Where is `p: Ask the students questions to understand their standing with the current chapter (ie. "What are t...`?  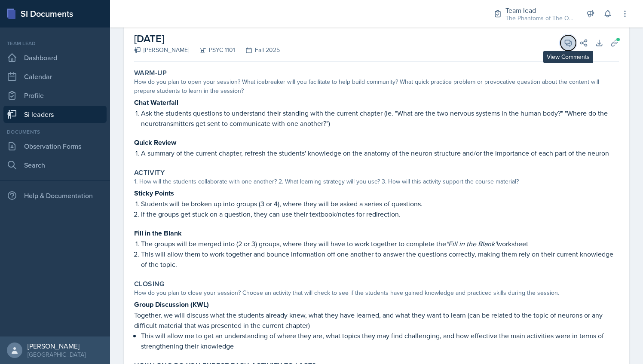 p: Ask the students questions to understand their standing with the current chapter (ie. "What are t... is located at coordinates (380, 118).